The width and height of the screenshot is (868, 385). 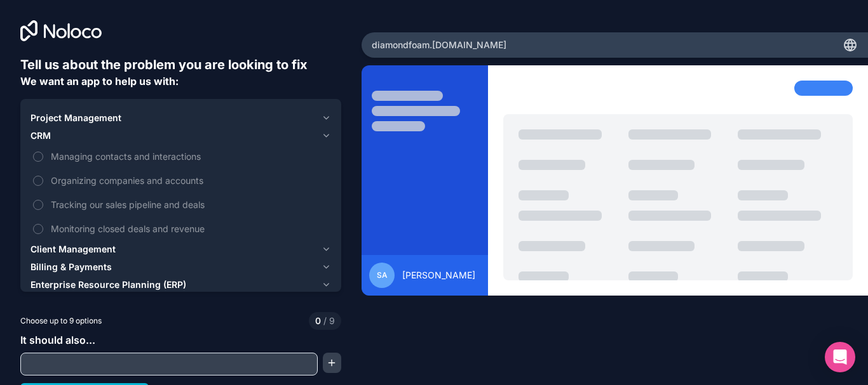 What do you see at coordinates (76, 118) in the screenshot?
I see `span: Project Management` at bounding box center [76, 118].